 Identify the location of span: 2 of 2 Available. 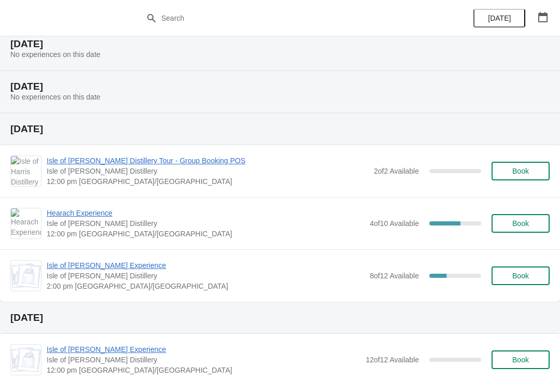
(396, 171).